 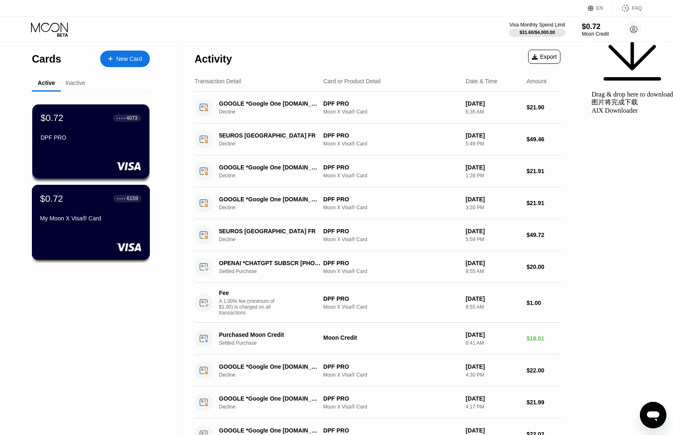 I want to click on div: Inactive, so click(x=75, y=83).